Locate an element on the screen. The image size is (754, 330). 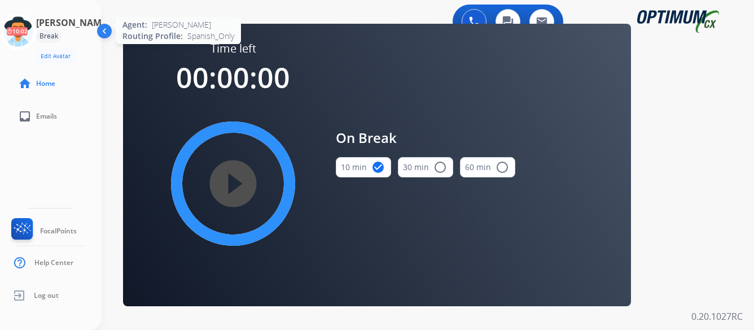
button: 30 min is located at coordinates (425, 167).